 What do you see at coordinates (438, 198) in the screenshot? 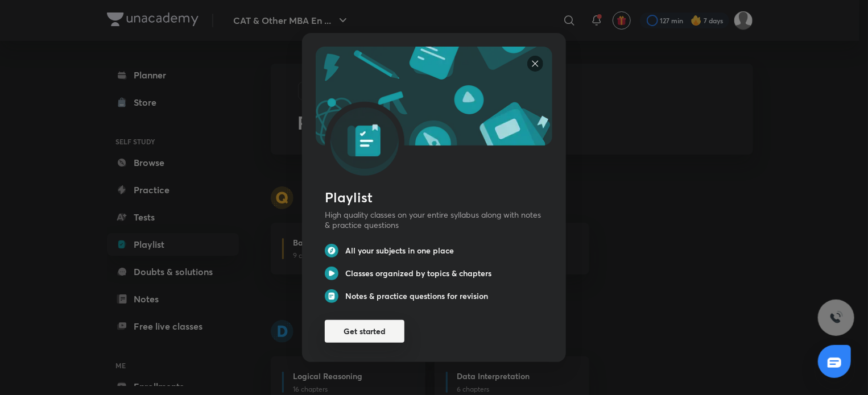
I see `div: Playlist` at bounding box center [438, 198].